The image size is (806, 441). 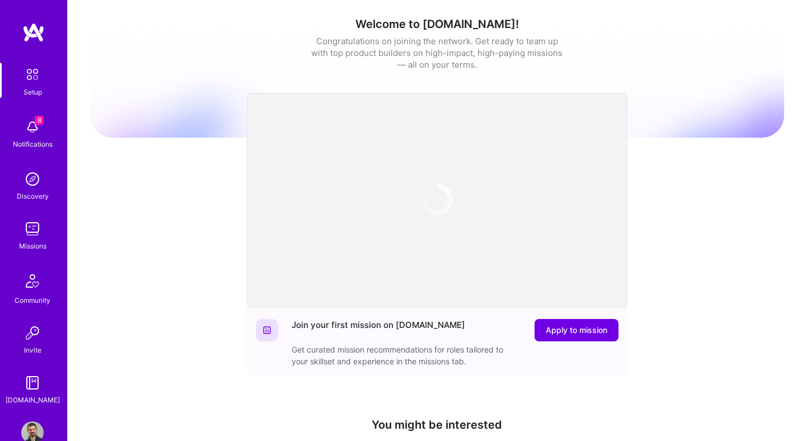 What do you see at coordinates (32, 179) in the screenshot?
I see `img: discovery` at bounding box center [32, 179].